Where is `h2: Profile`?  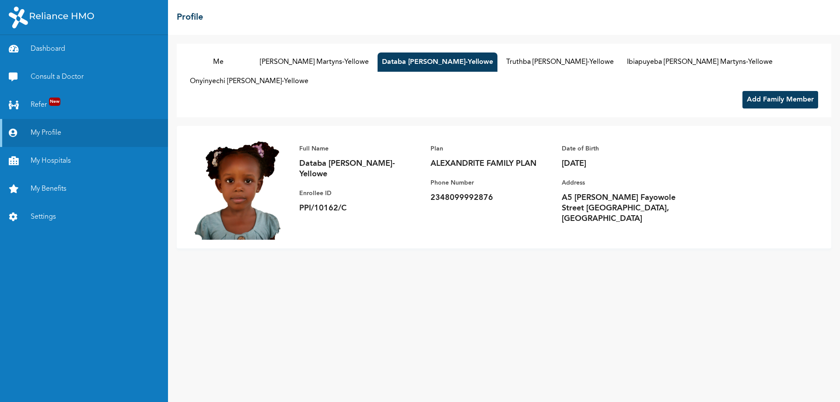 h2: Profile is located at coordinates (190, 18).